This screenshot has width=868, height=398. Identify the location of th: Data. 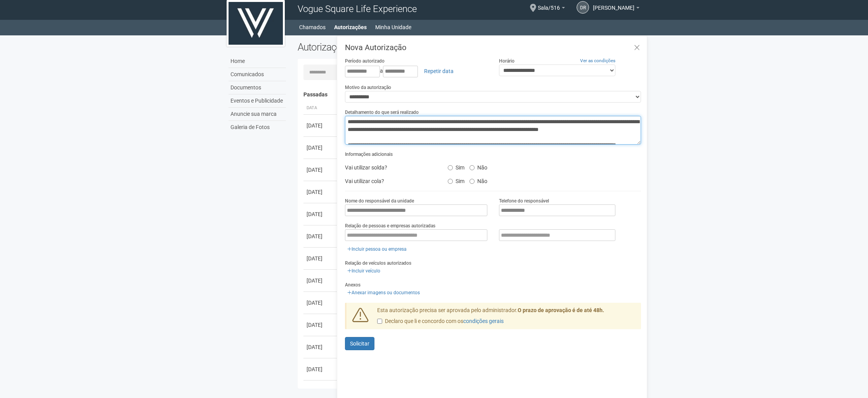
(321, 108).